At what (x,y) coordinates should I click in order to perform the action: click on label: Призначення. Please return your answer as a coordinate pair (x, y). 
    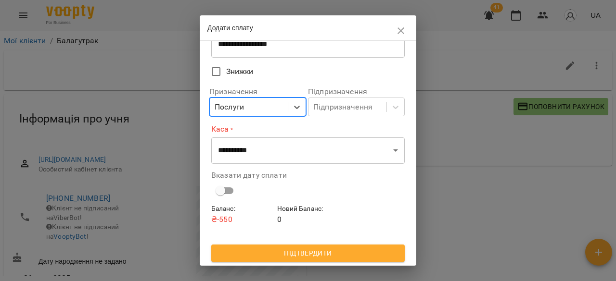
    Looking at the image, I should click on (257, 92).